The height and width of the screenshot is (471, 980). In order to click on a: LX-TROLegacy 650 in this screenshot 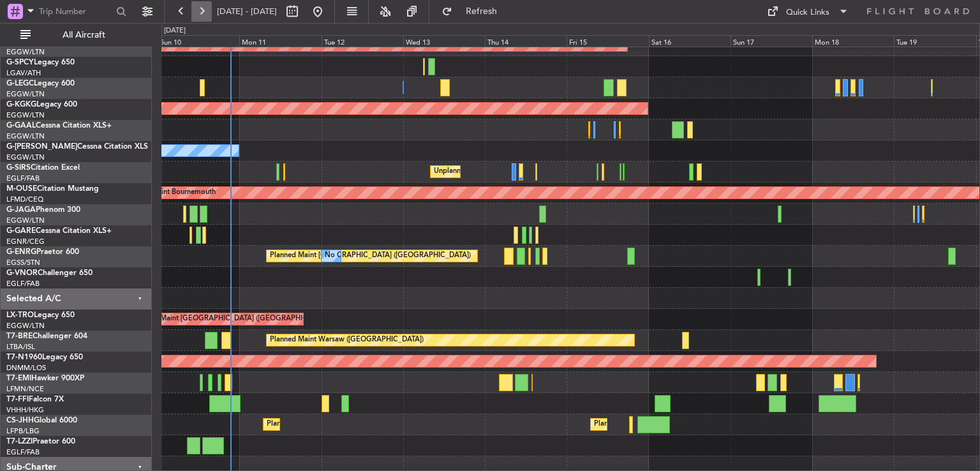, I will do `click(40, 315)`.